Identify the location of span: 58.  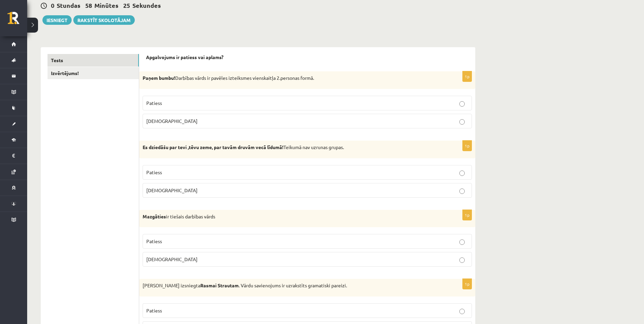
(89, 5).